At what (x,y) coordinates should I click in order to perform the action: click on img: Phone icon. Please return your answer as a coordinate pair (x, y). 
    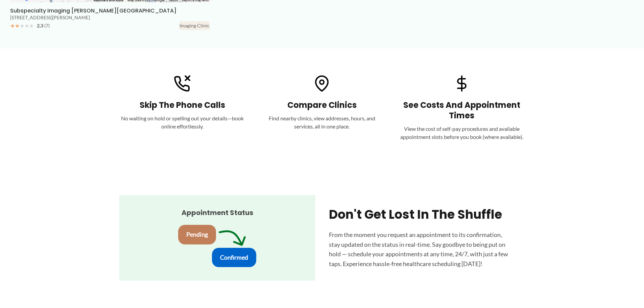
    Looking at the image, I should click on (182, 84).